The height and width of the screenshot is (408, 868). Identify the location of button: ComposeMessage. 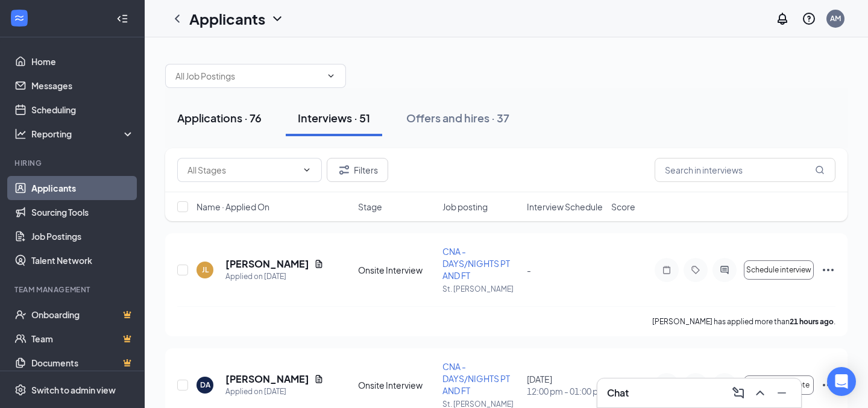
(738, 393).